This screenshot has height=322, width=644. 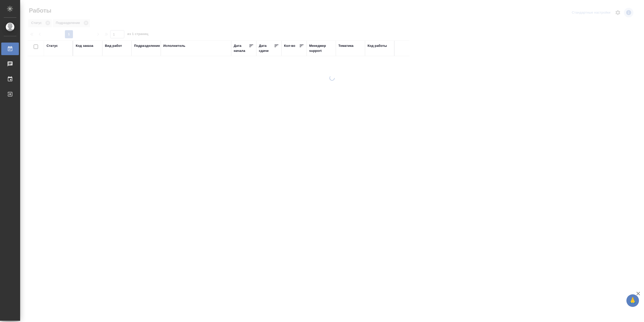 What do you see at coordinates (266, 48) in the screenshot?
I see `div: Дата сдачи` at bounding box center [266, 48].